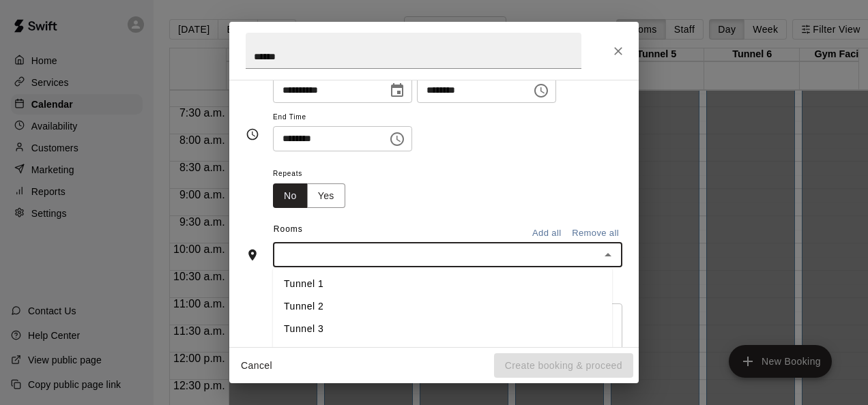  What do you see at coordinates (288, 229) in the screenshot?
I see `span: Rooms` at bounding box center [288, 229].